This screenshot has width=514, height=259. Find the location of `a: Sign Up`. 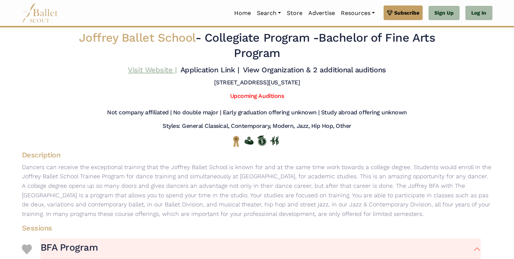

a: Sign Up is located at coordinates (444, 13).